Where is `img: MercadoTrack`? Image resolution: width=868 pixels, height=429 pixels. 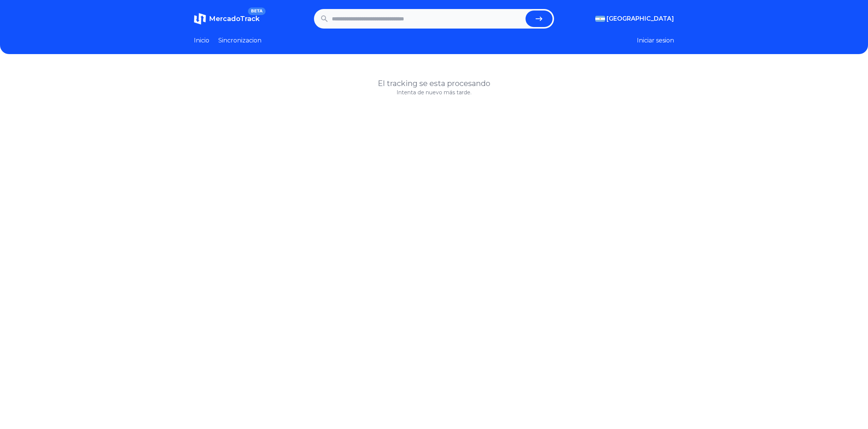
img: MercadoTrack is located at coordinates (200, 19).